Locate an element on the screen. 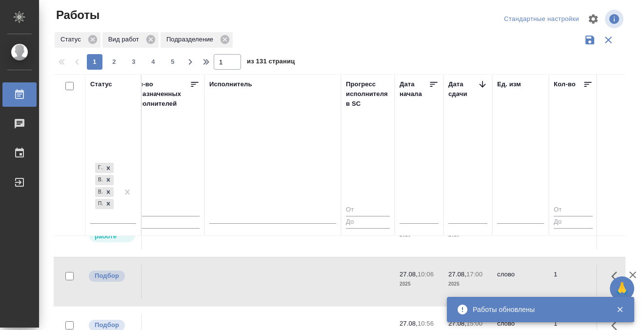 This screenshot has height=330, width=644. div: Дата сдачи is located at coordinates (463, 89).